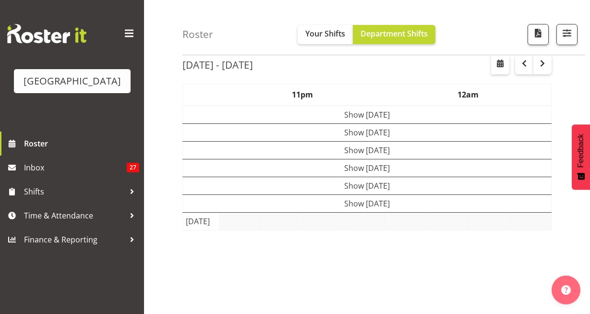 The width and height of the screenshot is (590, 314). I want to click on span: Inbox, so click(75, 168).